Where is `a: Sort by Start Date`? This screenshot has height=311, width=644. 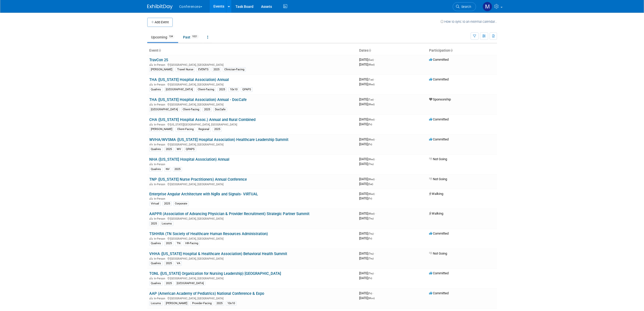 a: Sort by Start Date is located at coordinates (370, 50).